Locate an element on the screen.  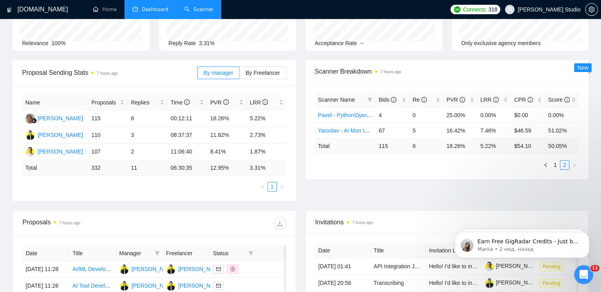
a: searchScanner is located at coordinates (199, 9).